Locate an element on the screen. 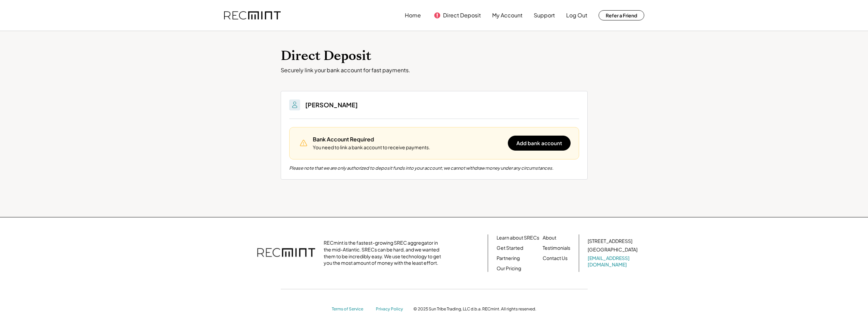 The height and width of the screenshot is (322, 868). a: About is located at coordinates (550, 238).